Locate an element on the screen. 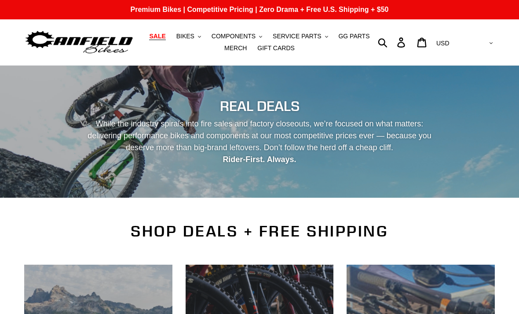  span: BIKES is located at coordinates (185, 36).